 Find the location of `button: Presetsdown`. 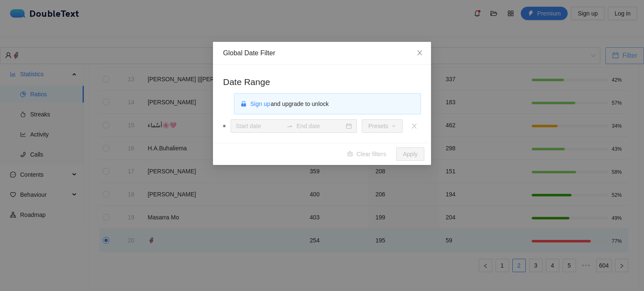

button: Presetsdown is located at coordinates (382, 126).